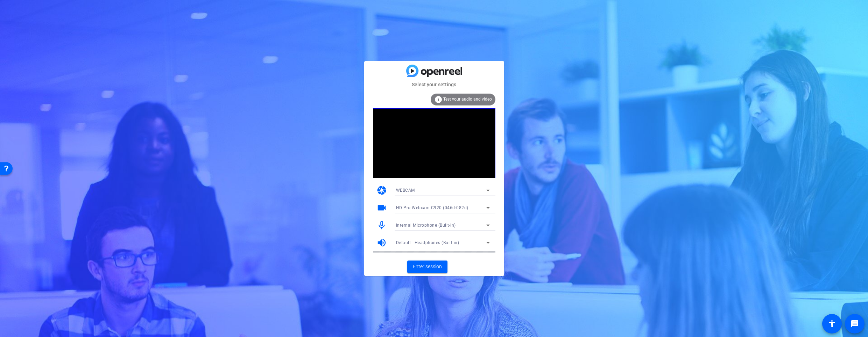  Describe the element at coordinates (382, 225) in the screenshot. I see `mat-icon: mic_none` at that location.